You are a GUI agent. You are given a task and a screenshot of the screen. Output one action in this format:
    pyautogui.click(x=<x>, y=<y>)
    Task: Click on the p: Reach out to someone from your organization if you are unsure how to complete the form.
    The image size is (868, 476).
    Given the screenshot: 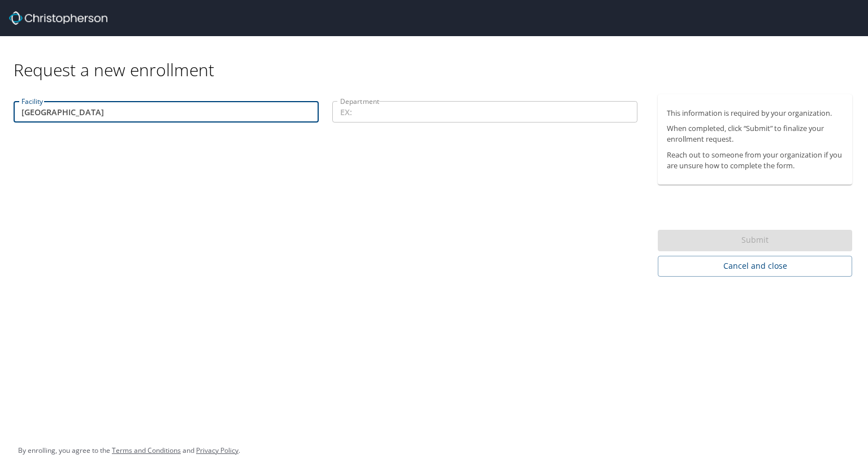 What is the action you would take?
    pyautogui.click(x=755, y=161)
    